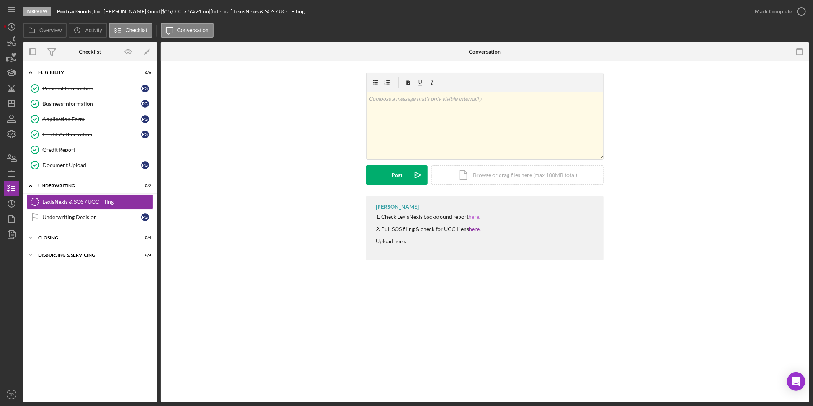  What do you see at coordinates (144, 72) in the screenshot?
I see `div: 6 / 6` at bounding box center [144, 72].